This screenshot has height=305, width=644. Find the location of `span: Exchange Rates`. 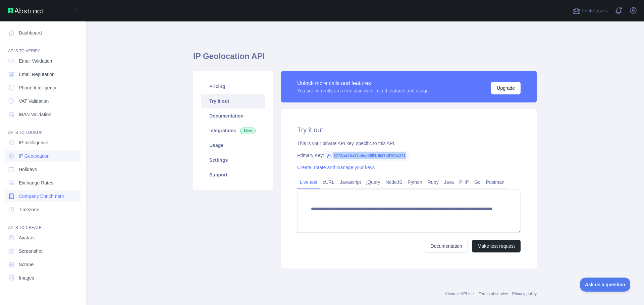

span: Exchange Rates is located at coordinates (36, 183).